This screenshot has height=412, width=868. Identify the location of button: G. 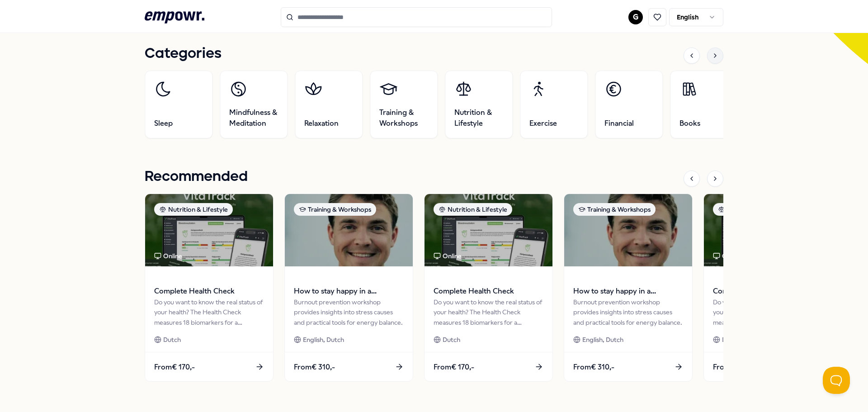
(635, 17).